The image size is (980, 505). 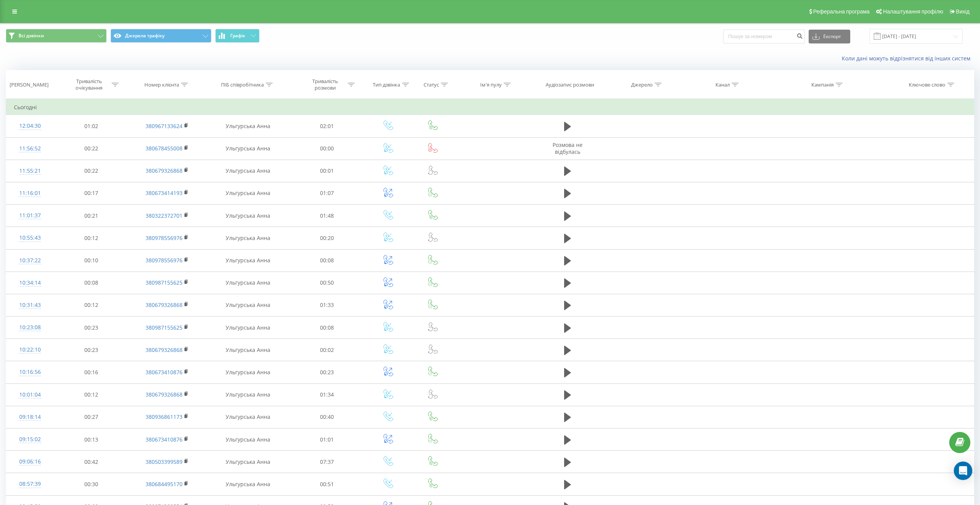 I want to click on td: Сьогодні, so click(x=490, y=108).